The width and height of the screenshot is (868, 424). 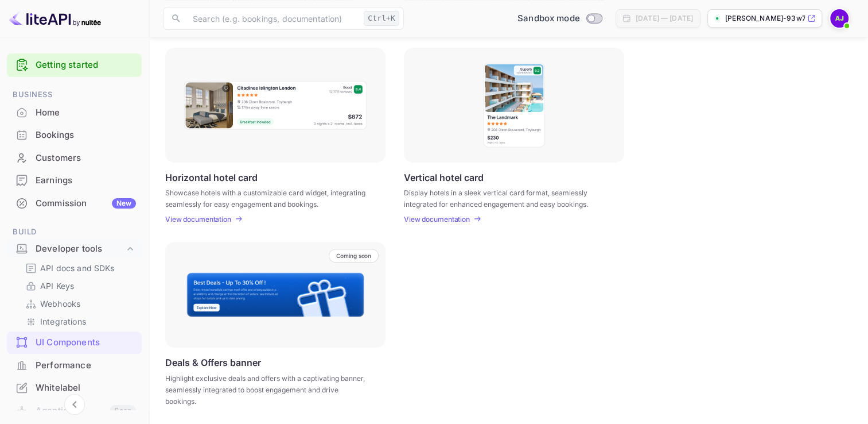 What do you see at coordinates (124, 203) in the screenshot?
I see `div: New` at bounding box center [124, 203].